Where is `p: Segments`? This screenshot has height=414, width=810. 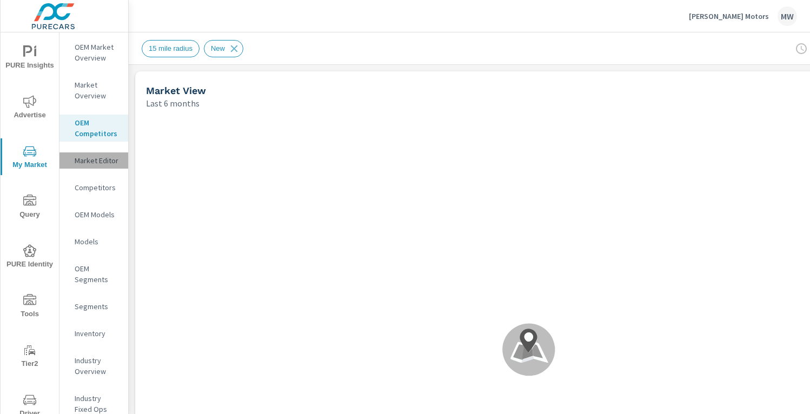 p: Segments is located at coordinates (97, 306).